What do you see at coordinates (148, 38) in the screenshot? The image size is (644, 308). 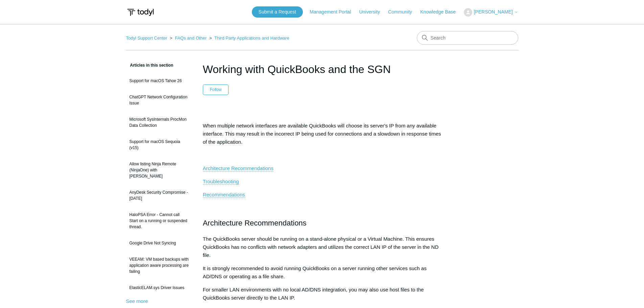 I see `li: Todyl Support Center` at bounding box center [148, 38].